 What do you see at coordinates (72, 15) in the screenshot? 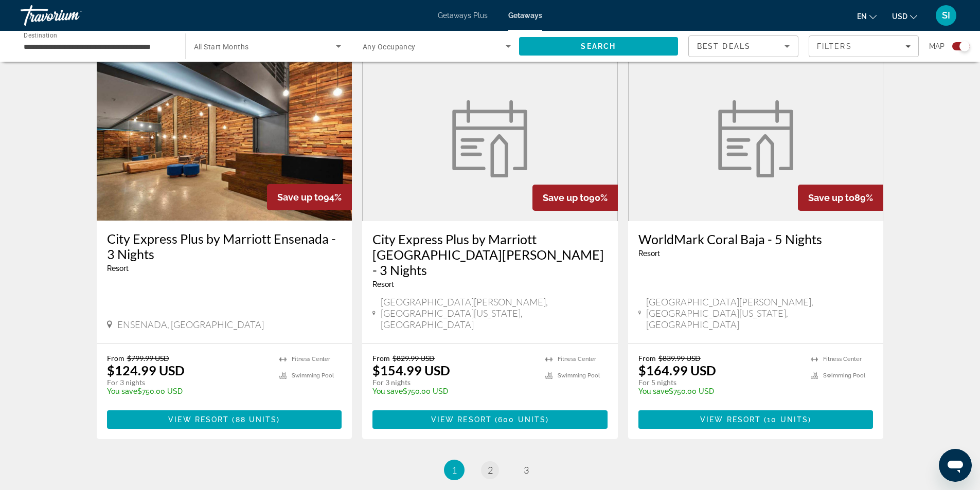
I see `a: Travorium` at bounding box center [72, 15].